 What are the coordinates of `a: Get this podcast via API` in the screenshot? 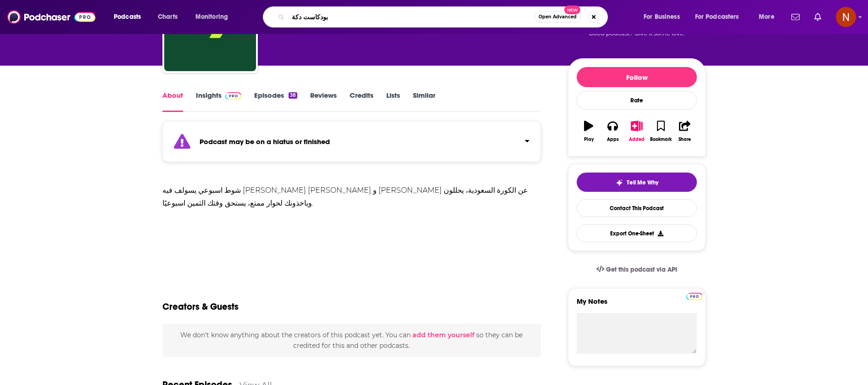 It's located at (637, 270).